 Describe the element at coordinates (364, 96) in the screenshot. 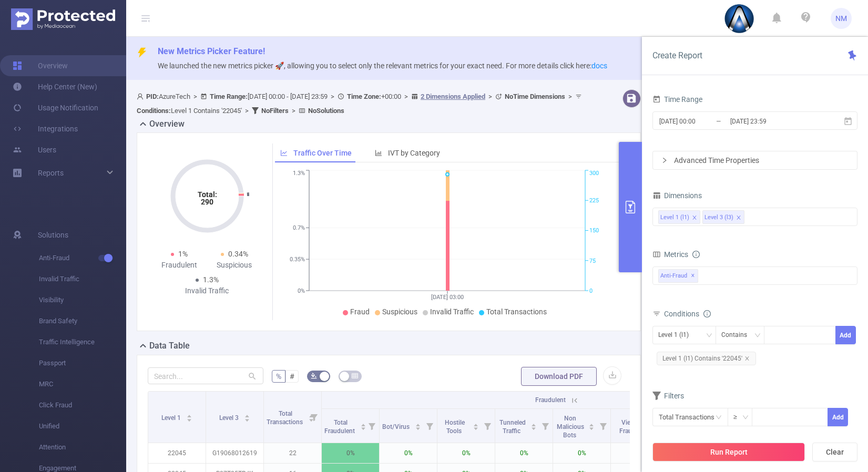

I see `b: Time Zone:` at that location.